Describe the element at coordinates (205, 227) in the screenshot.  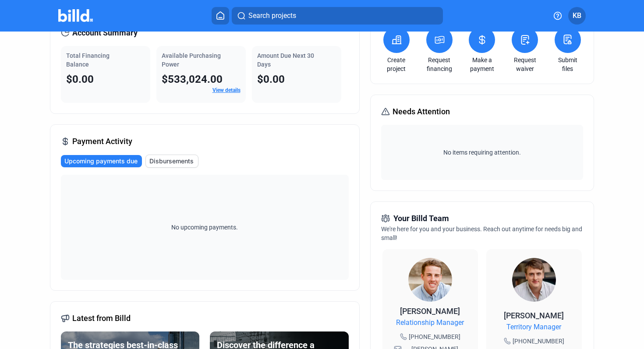
I see `span: No upcoming payments.` at that location.